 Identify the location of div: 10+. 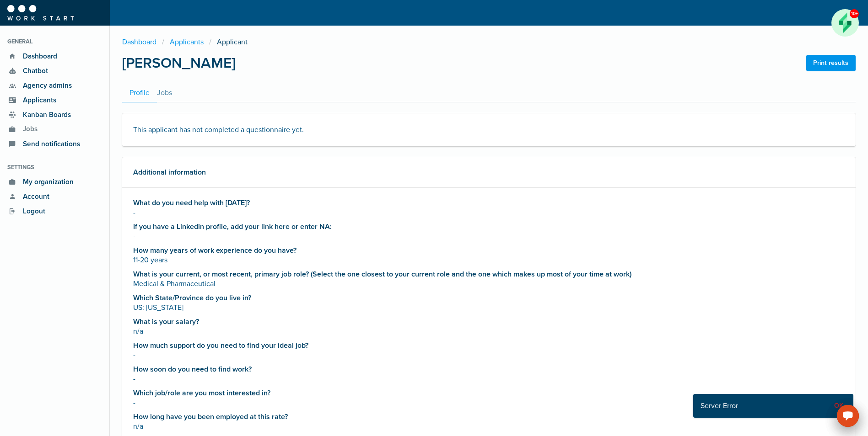
(854, 13).